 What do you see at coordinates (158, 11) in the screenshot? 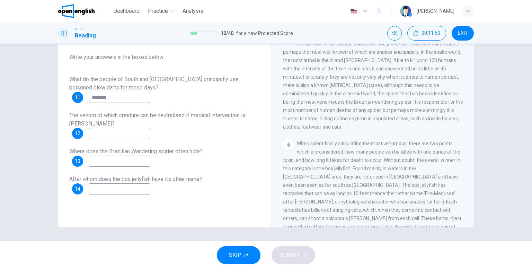
I see `span: Practice` at bounding box center [158, 11].